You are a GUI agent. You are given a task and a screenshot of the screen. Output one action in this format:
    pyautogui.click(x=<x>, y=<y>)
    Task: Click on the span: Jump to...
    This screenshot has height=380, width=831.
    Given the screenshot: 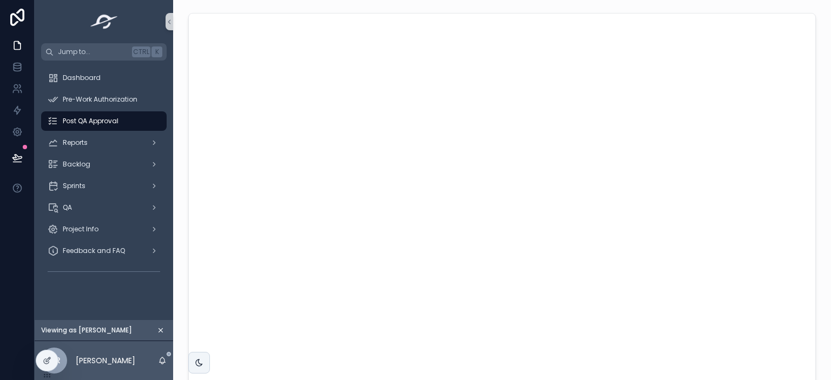 What is the action you would take?
    pyautogui.click(x=92, y=52)
    